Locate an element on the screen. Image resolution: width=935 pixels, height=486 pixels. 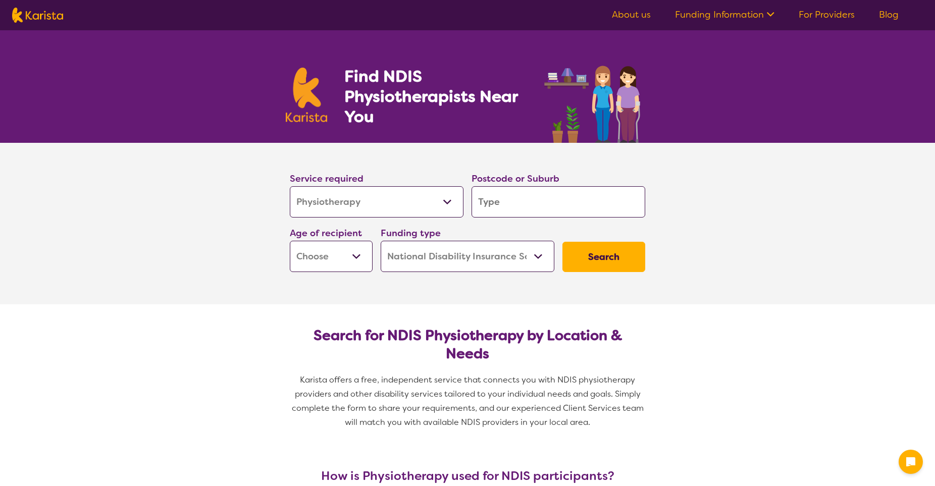
label: Service required is located at coordinates (327, 179).